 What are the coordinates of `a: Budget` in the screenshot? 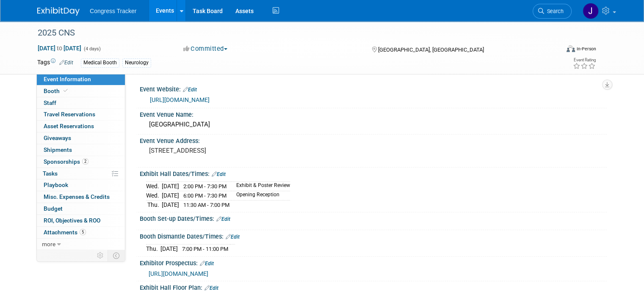 It's located at (81, 209).